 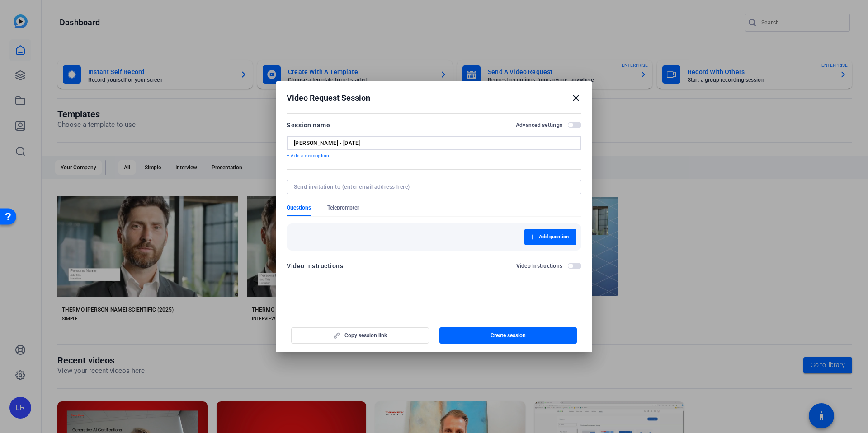 What do you see at coordinates (434, 156) in the screenshot?
I see `p: + Add a description` at bounding box center [434, 156].